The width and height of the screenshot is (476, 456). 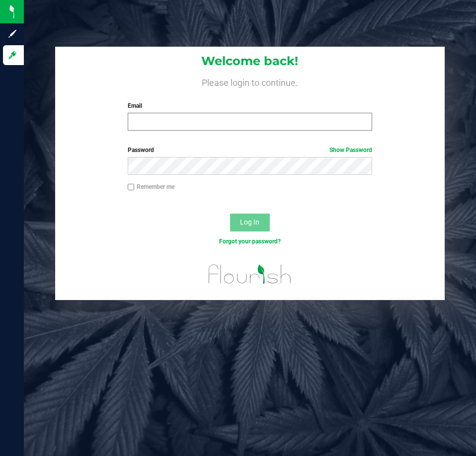 I want to click on a: Forgot your password?, so click(x=250, y=241).